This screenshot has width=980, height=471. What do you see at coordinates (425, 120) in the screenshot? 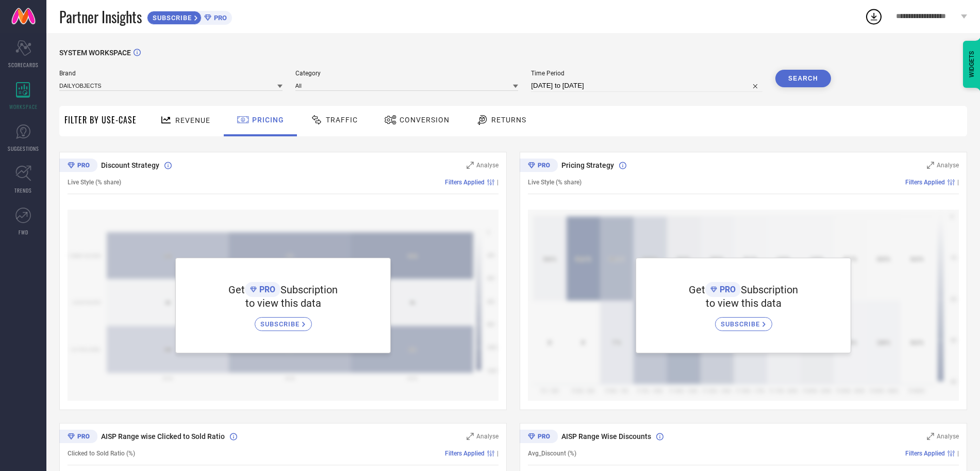
I see `span: Conversion` at bounding box center [425, 120].